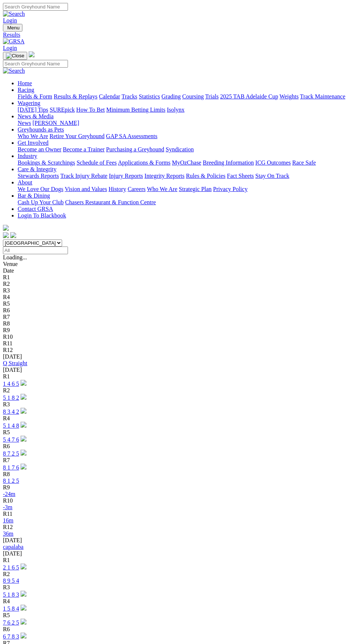 This screenshot has width=360, height=644. What do you see at coordinates (188, 110) in the screenshot?
I see `div: Wagering` at bounding box center [188, 110].